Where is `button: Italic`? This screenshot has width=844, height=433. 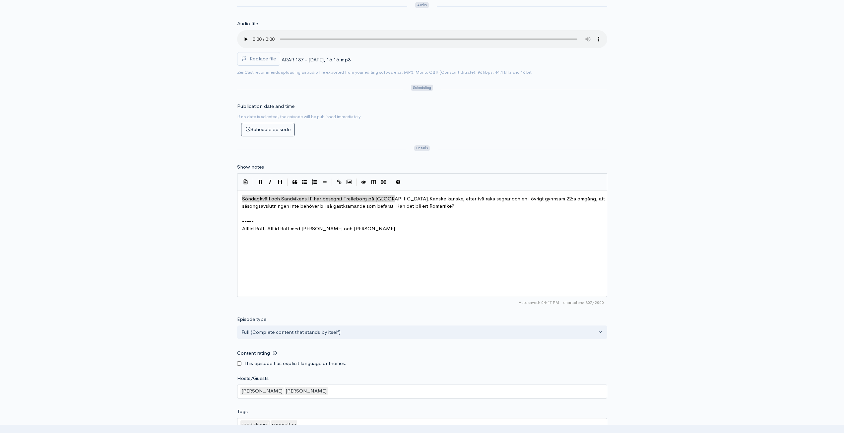
button: Italic is located at coordinates (270, 182).